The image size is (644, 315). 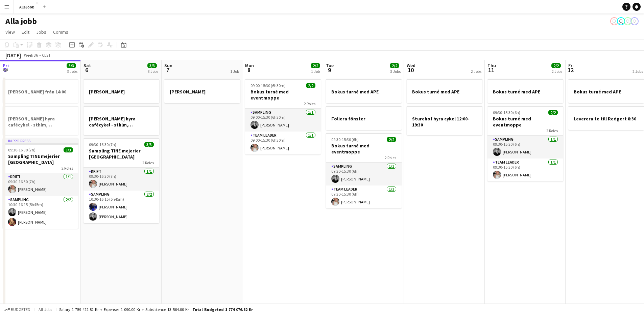 What do you see at coordinates (10, 32) in the screenshot?
I see `span: View` at bounding box center [10, 32].